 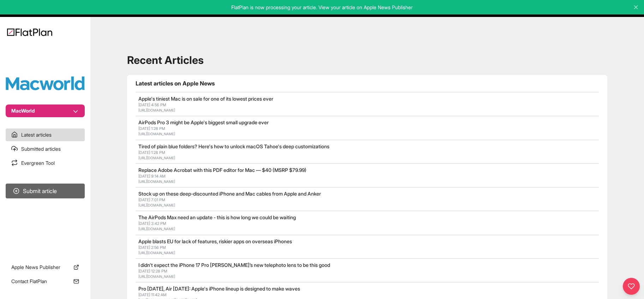 I want to click on p: FlatPlan is now processing your article. View your article on Apple News Publisher, so click(x=322, y=7).